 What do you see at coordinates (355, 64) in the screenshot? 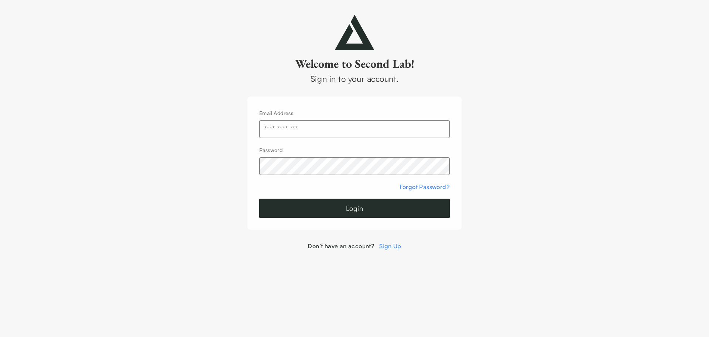
I see `h2: Welcome to Second Lab!` at bounding box center [355, 64].